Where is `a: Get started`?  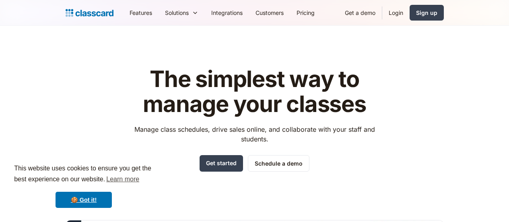 a: Get started is located at coordinates (222, 163).